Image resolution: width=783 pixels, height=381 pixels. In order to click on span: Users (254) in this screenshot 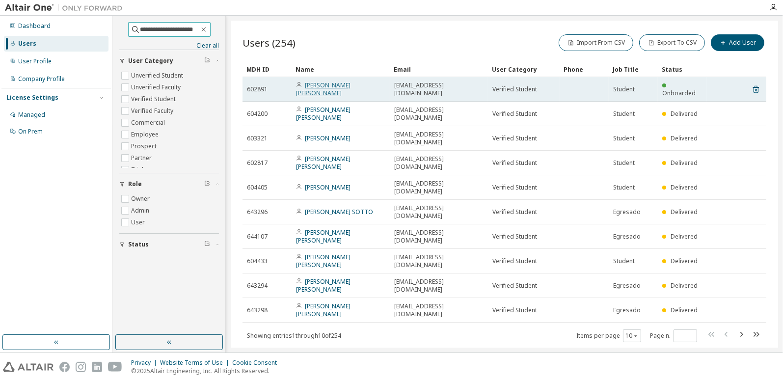, I will do `click(269, 43)`.